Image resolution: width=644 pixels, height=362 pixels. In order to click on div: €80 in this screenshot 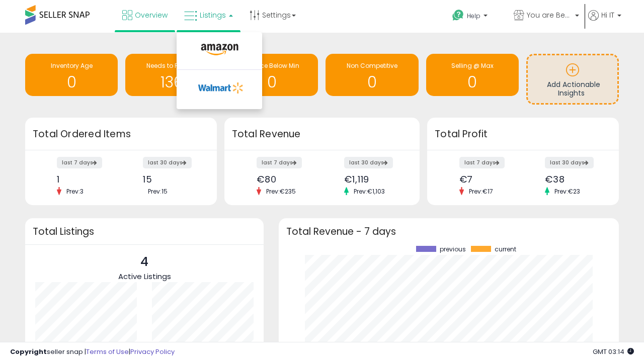, I will do `click(285, 179)`.